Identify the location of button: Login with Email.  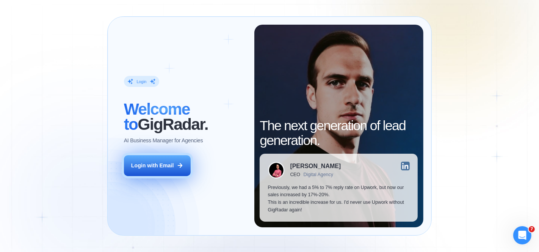
(157, 165).